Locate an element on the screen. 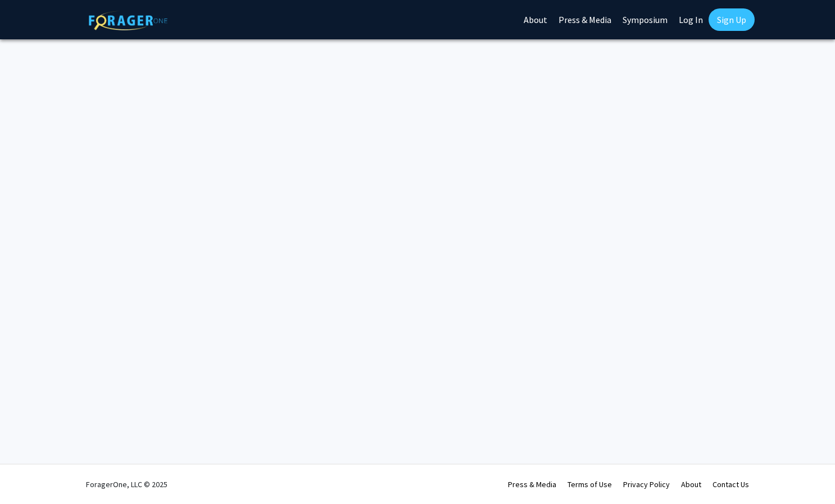  a: Contact Us is located at coordinates (731, 484).